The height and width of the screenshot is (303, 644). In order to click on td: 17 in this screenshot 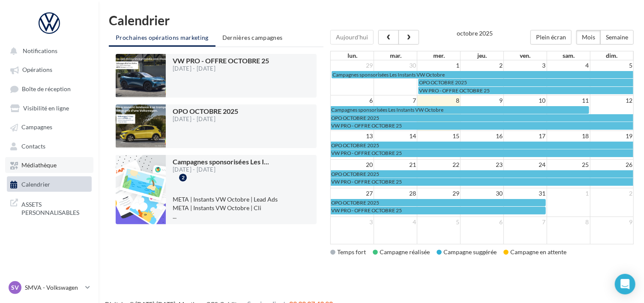, I will do `click(525, 136)`.